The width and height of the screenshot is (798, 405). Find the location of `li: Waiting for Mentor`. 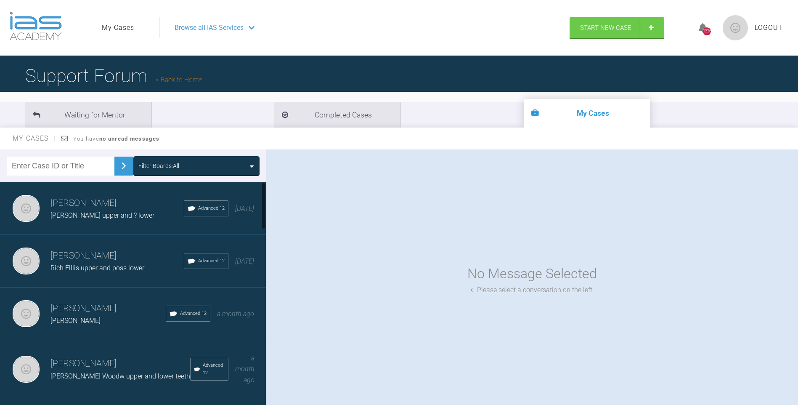

li: Waiting for Mentor is located at coordinates (88, 114).